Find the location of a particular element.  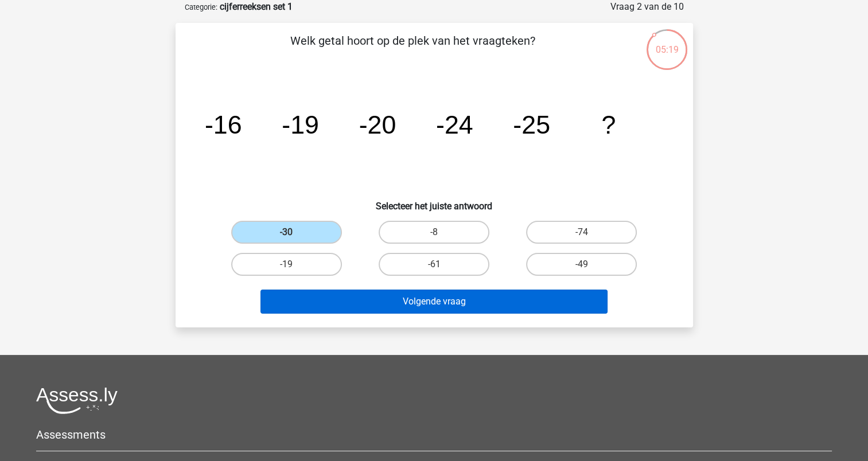

tspan: -20 is located at coordinates (377, 124).